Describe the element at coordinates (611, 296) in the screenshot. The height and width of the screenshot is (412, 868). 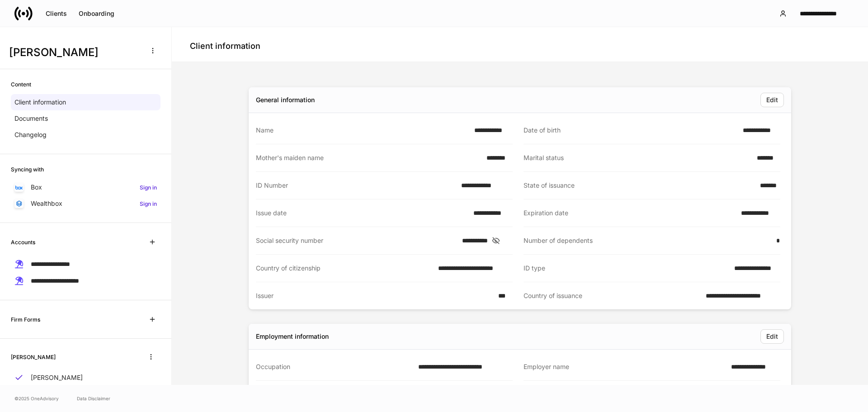
I see `div: Country of issuance` at that location.